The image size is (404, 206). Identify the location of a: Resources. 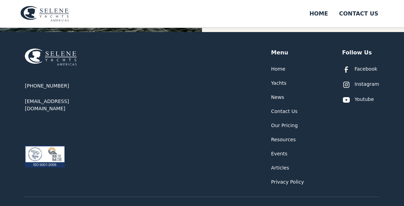
(283, 140).